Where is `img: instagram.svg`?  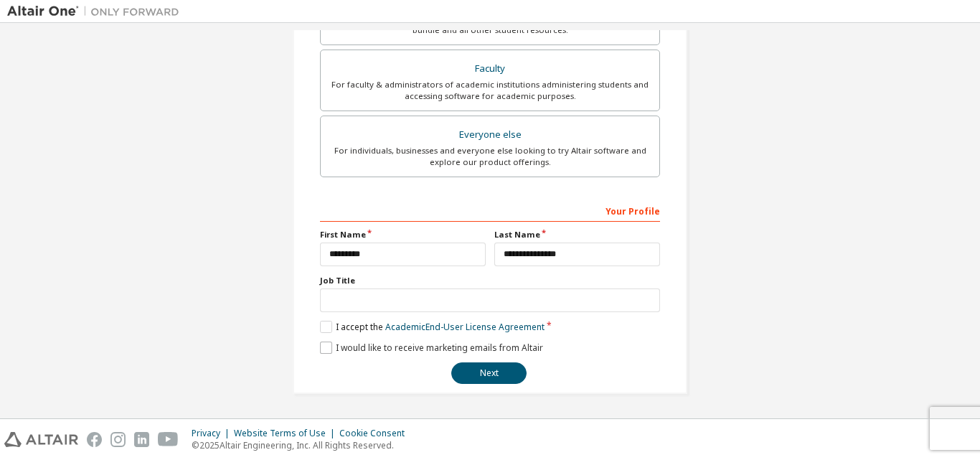
img: instagram.svg is located at coordinates (118, 439).